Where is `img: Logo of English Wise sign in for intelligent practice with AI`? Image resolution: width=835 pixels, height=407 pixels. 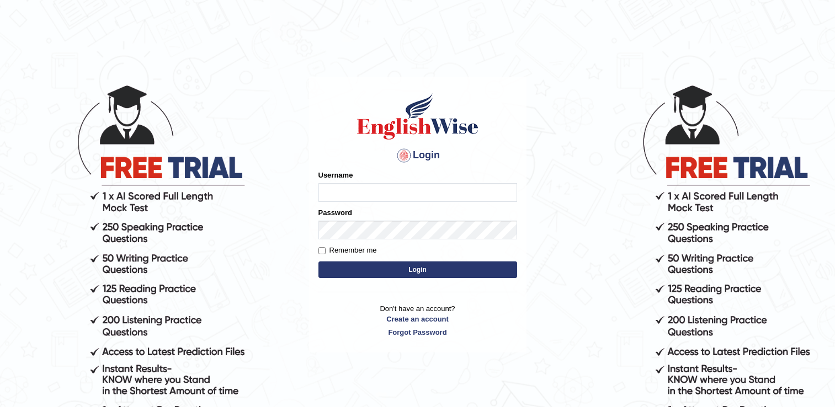 img: Logo of English Wise sign in for intelligent practice with AI is located at coordinates (418, 116).